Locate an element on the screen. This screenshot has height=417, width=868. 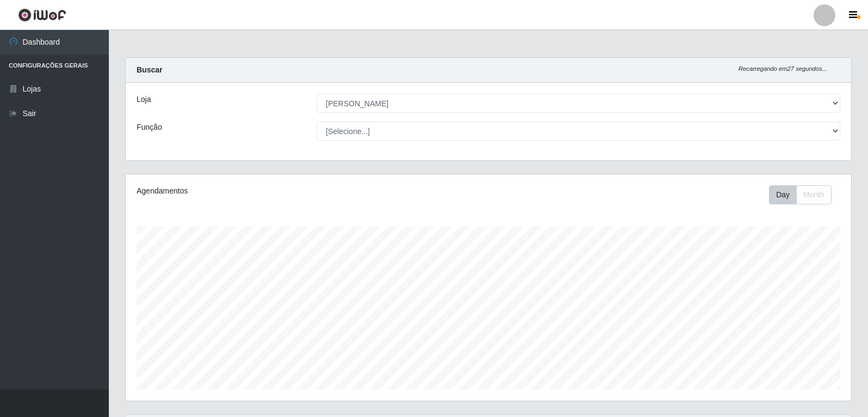
button: Month is located at coordinates (814, 194).